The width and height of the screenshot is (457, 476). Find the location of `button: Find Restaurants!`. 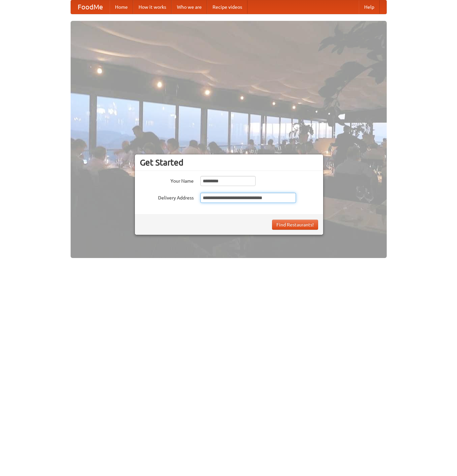

button: Find Restaurants! is located at coordinates (295, 224).